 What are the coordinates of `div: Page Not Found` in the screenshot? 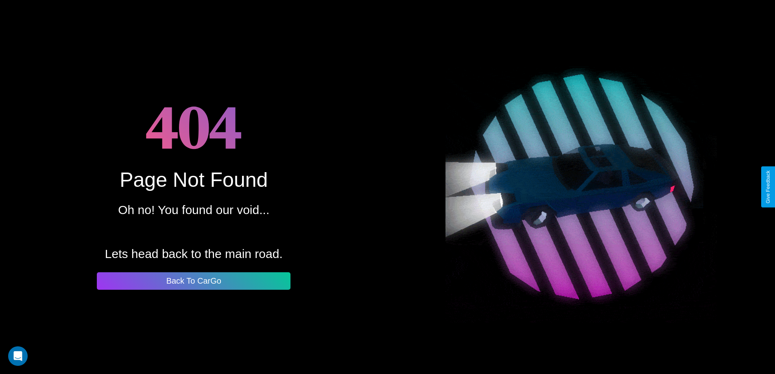 It's located at (194, 180).